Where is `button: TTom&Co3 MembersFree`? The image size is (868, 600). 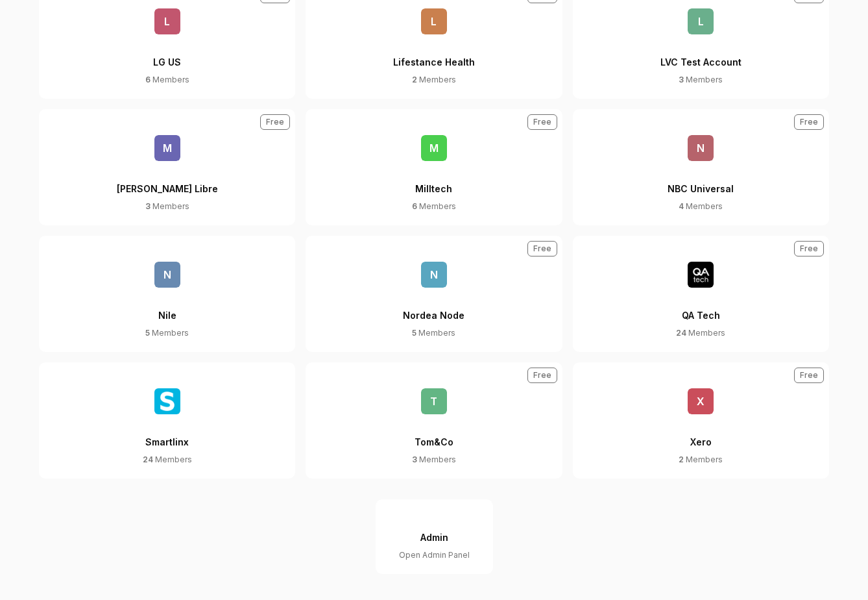
button: TTom&Co3 MembersFree is located at coordinates (433, 420).